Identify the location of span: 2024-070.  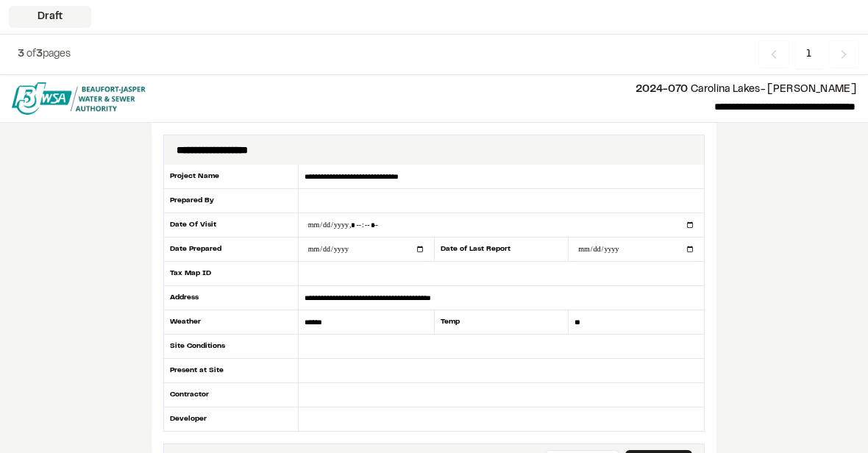
(661, 90).